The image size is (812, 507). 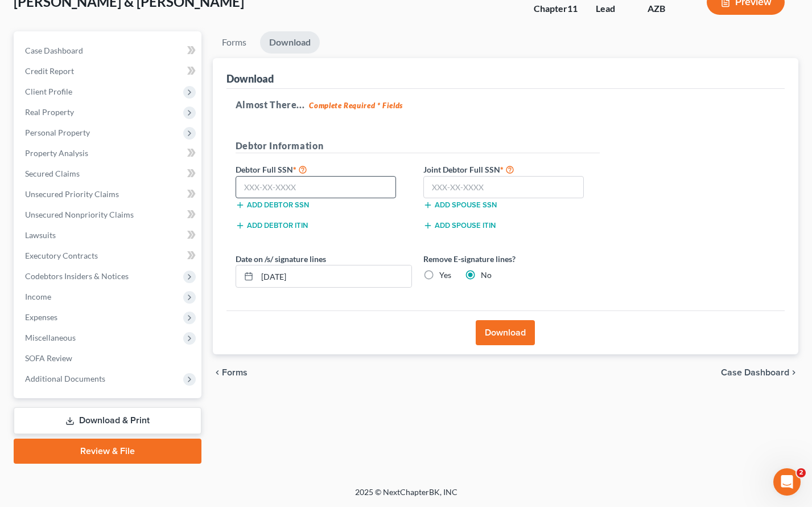 What do you see at coordinates (109, 235) in the screenshot?
I see `a: Lawsuits` at bounding box center [109, 235].